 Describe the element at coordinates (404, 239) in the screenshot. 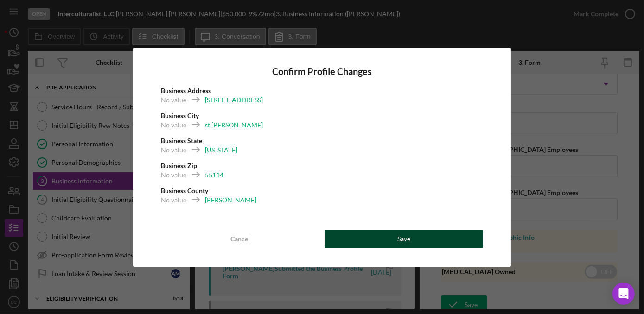

I see `button: Save` at that location.